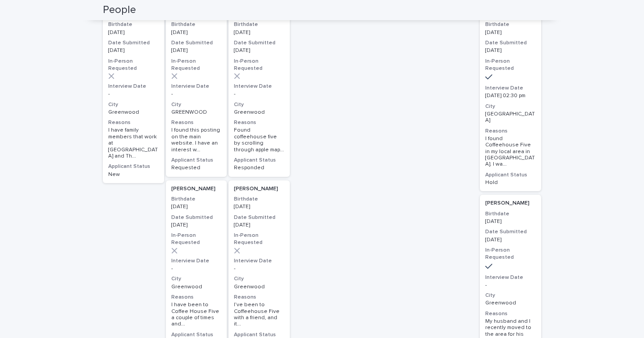 The image size is (644, 338). I want to click on p: Hold, so click(510, 182).